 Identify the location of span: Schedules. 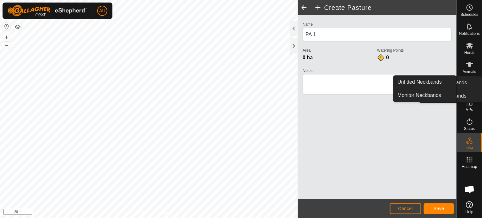
(469, 15).